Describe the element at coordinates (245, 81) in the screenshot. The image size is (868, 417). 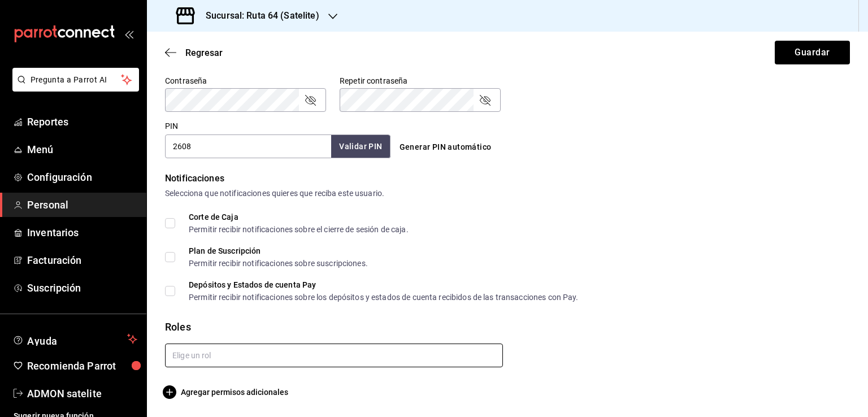
I see `label: Contraseña` at that location.